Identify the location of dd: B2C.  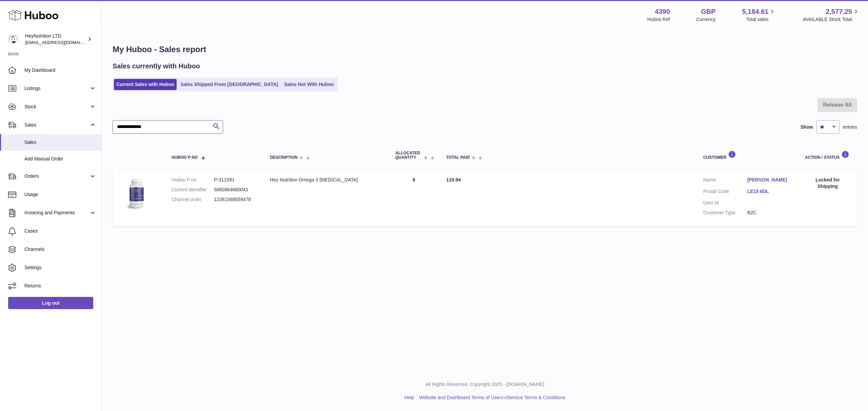
(769, 212).